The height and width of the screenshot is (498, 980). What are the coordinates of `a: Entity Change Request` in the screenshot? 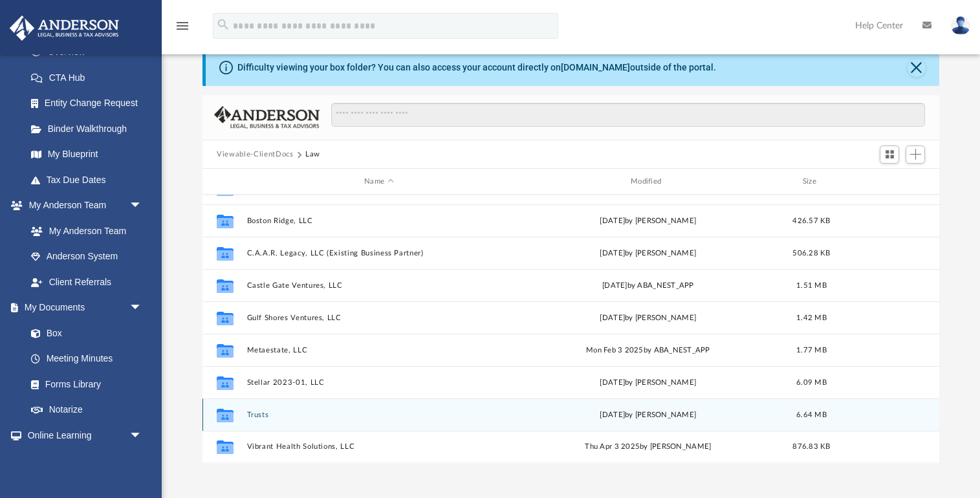 It's located at (90, 104).